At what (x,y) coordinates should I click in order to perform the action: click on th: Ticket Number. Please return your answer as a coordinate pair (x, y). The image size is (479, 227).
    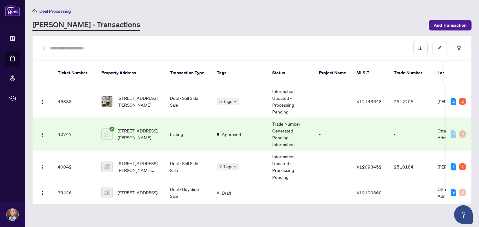
    Looking at the image, I should click on (74, 73).